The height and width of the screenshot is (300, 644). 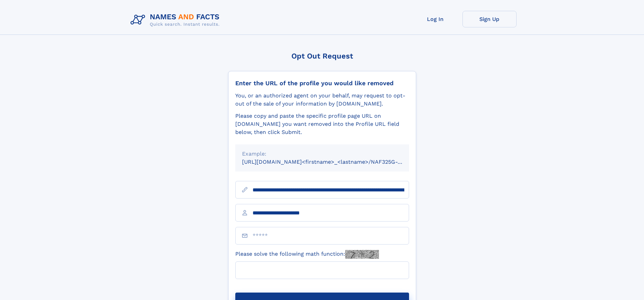 I want to click on a: Log In, so click(x=436, y=19).